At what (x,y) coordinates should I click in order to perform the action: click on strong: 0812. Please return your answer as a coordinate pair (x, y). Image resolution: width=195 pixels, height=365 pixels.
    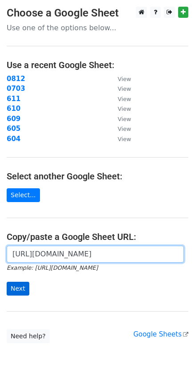
    Looking at the image, I should click on (16, 79).